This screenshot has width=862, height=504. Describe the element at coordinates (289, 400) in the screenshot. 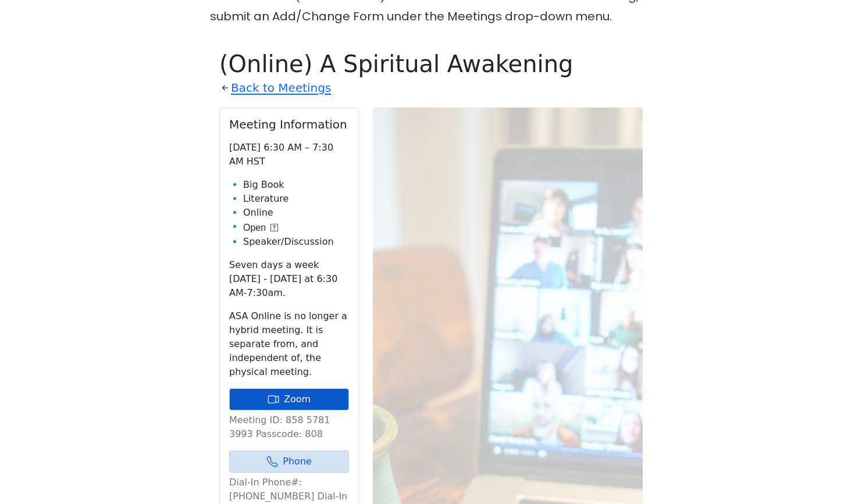

I see `a: Zoom` at that location.